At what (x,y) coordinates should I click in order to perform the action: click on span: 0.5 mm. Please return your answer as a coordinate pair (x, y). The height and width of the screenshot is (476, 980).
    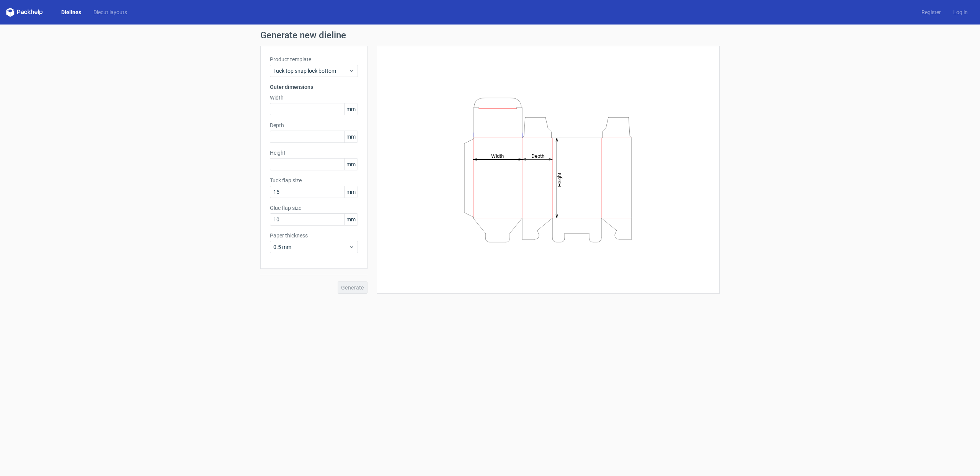
    Looking at the image, I should click on (311, 247).